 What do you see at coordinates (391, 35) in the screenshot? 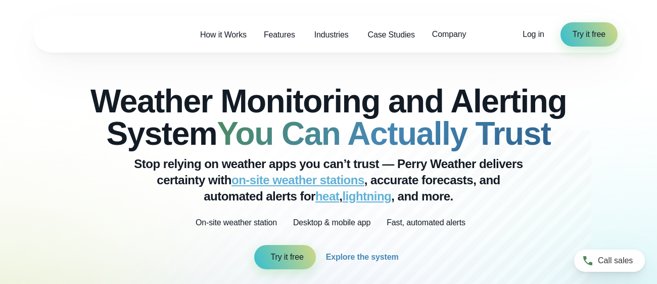
I see `span: Case Studies` at bounding box center [391, 35].